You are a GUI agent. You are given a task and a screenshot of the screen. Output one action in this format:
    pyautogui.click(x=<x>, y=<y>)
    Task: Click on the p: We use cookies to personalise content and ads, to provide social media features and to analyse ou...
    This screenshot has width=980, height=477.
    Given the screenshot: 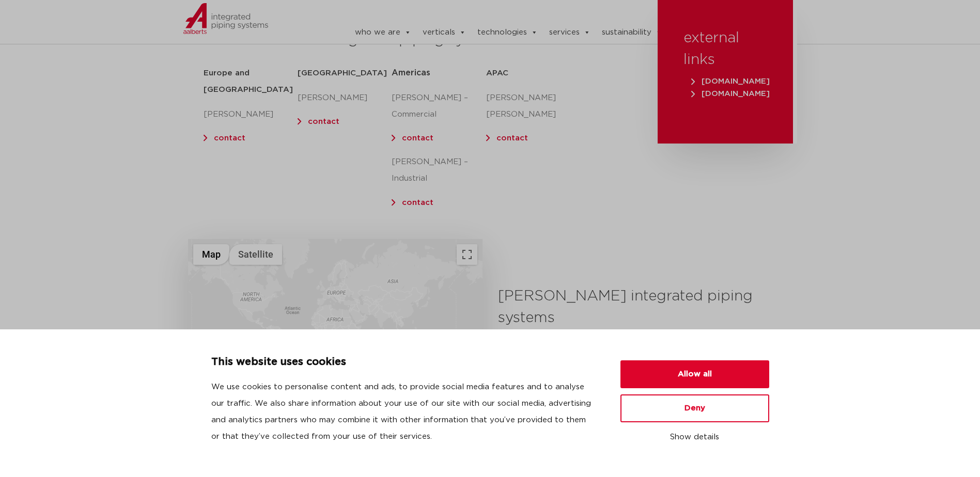 What is the action you would take?
    pyautogui.click(x=403, y=412)
    